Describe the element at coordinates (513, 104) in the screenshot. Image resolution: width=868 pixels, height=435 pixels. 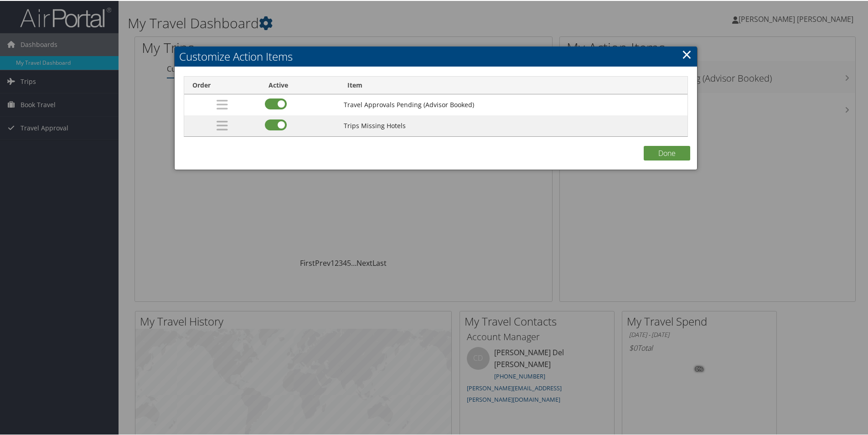
I see `td: Travel Approvals Pending (Advisor Booked)` at that location.